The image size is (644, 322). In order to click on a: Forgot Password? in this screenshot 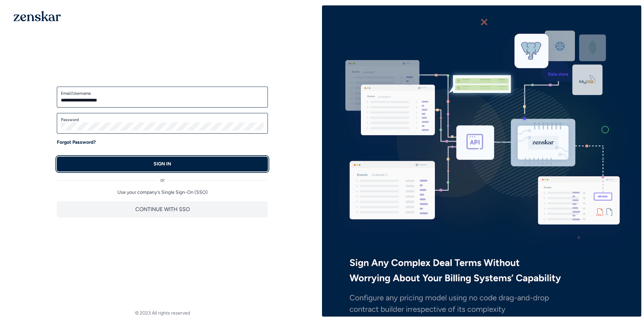, I will do `click(76, 142)`.